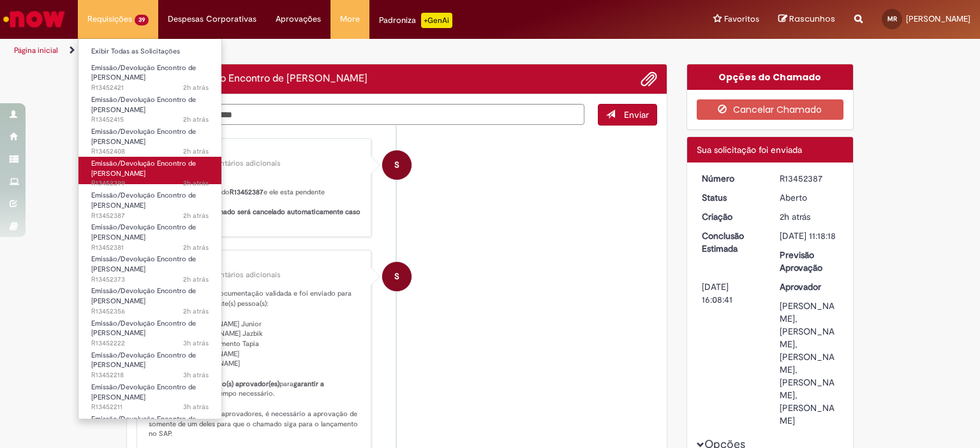 This screenshot has width=980, height=448. Describe the element at coordinates (196, 151) in the screenshot. I see `time: 27/08/2025 13:22:23` at that location.